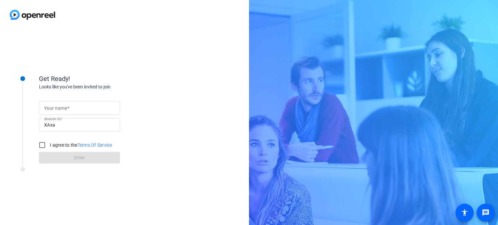 The height and width of the screenshot is (225, 498). I want to click on a: Terms Of Service, so click(95, 145).